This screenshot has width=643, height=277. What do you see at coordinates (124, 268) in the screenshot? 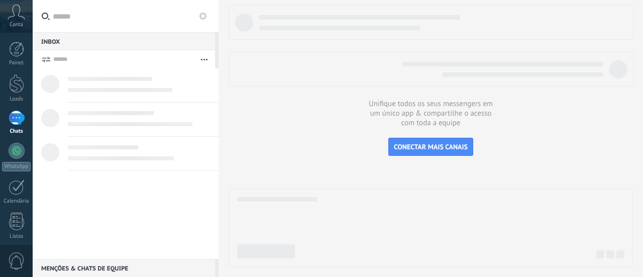
I see `div: Menções & Chats de equipe` at bounding box center [124, 268].